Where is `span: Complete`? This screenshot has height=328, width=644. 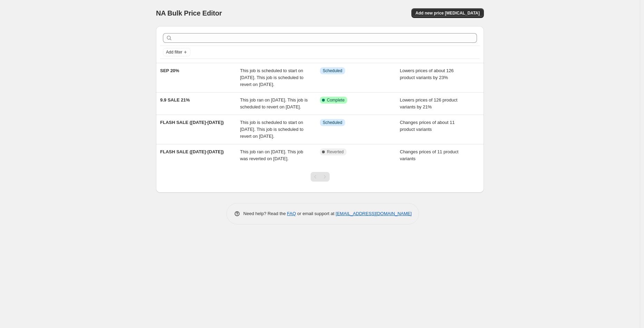
span: Complete is located at coordinates (336, 101).